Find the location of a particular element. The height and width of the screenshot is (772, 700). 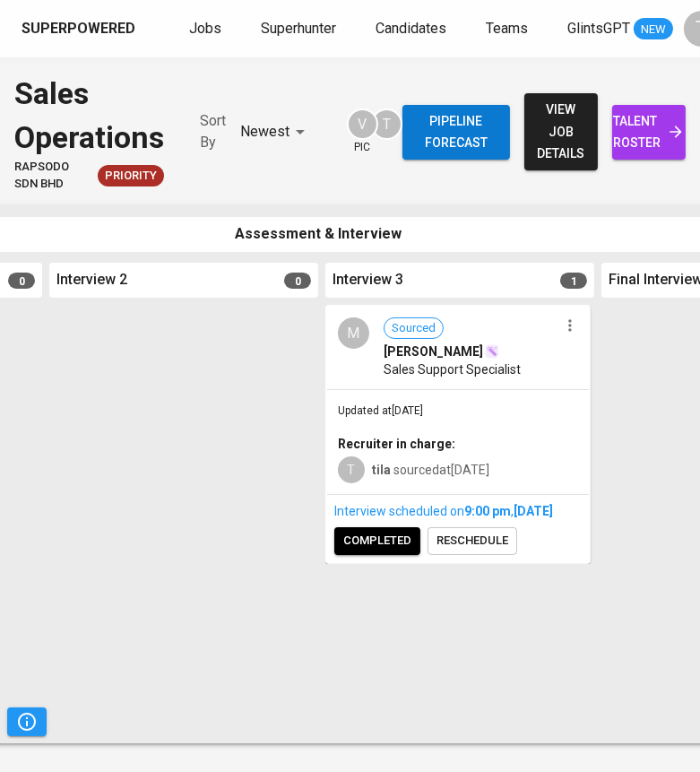

span: talent roster is located at coordinates (649, 132).